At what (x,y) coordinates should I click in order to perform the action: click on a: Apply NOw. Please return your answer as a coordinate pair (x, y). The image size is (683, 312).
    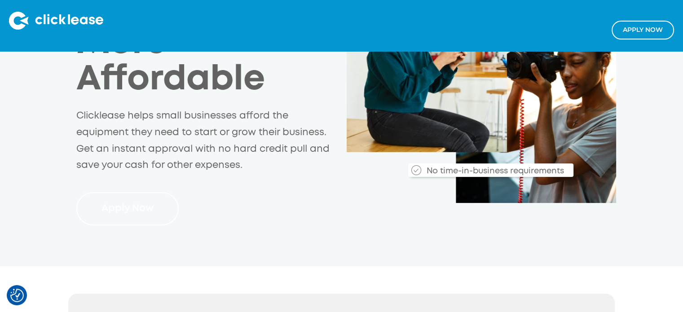
    Looking at the image, I should click on (643, 30).